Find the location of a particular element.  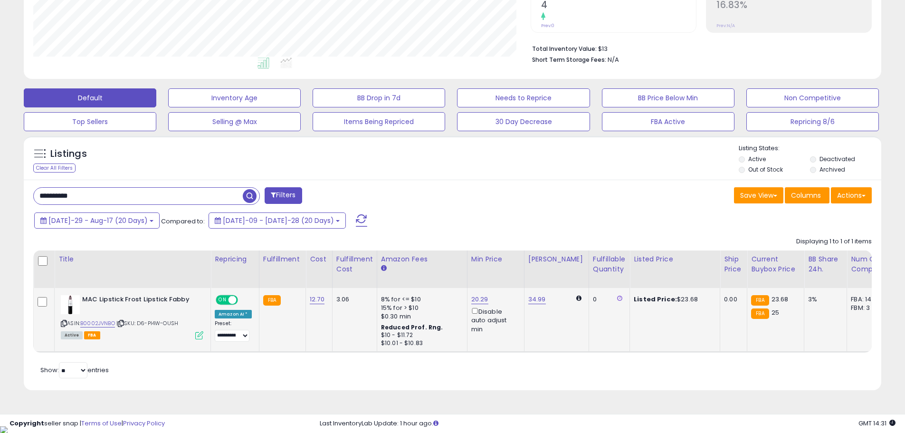

span: | SKU: D6-PI4W-OUSH is located at coordinates (147, 323).